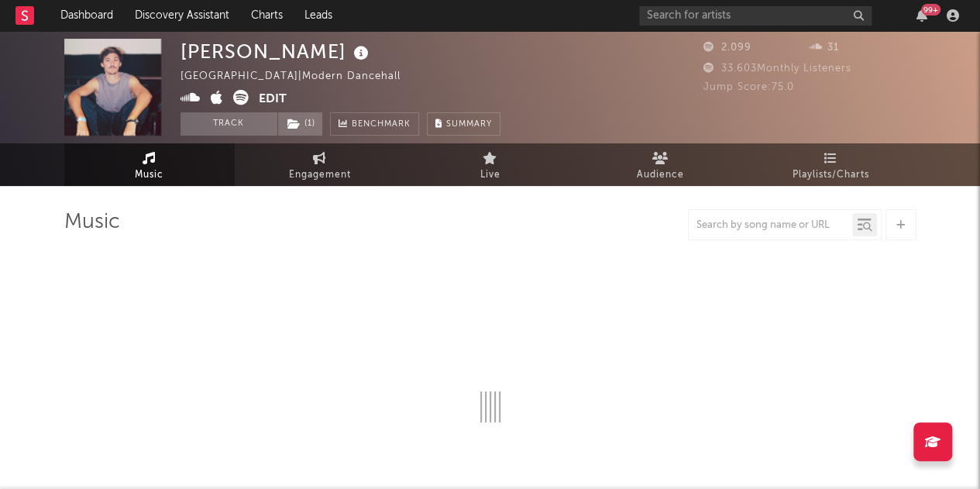 The image size is (980, 489). I want to click on span: ( 1 ), so click(300, 124).